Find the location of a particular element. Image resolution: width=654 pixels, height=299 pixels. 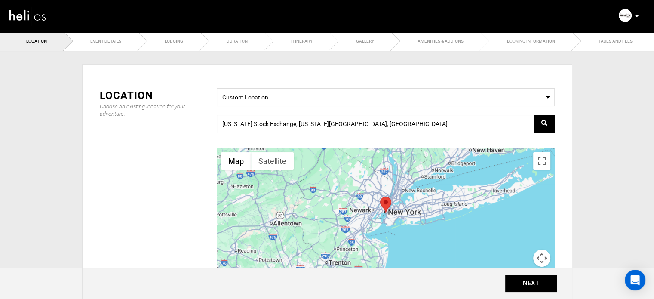

img: Google is located at coordinates (233, 271).